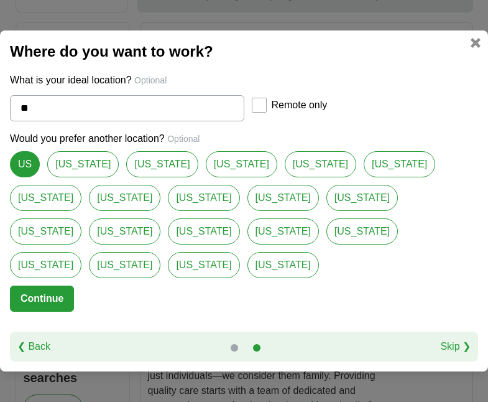 Image resolution: width=488 pixels, height=402 pixels. Describe the element at coordinates (34, 346) in the screenshot. I see `a: ❮ Back` at that location.